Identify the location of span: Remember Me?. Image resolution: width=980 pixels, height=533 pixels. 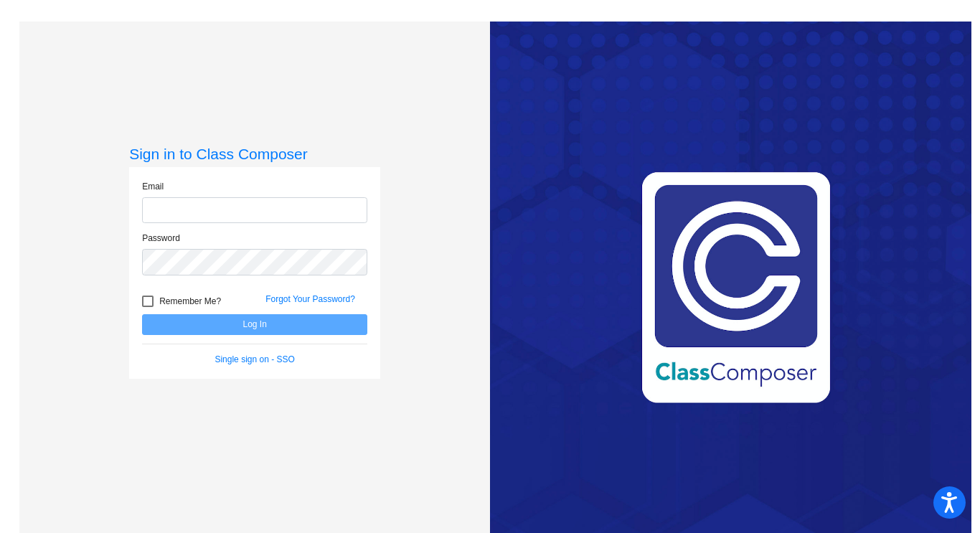
(190, 301).